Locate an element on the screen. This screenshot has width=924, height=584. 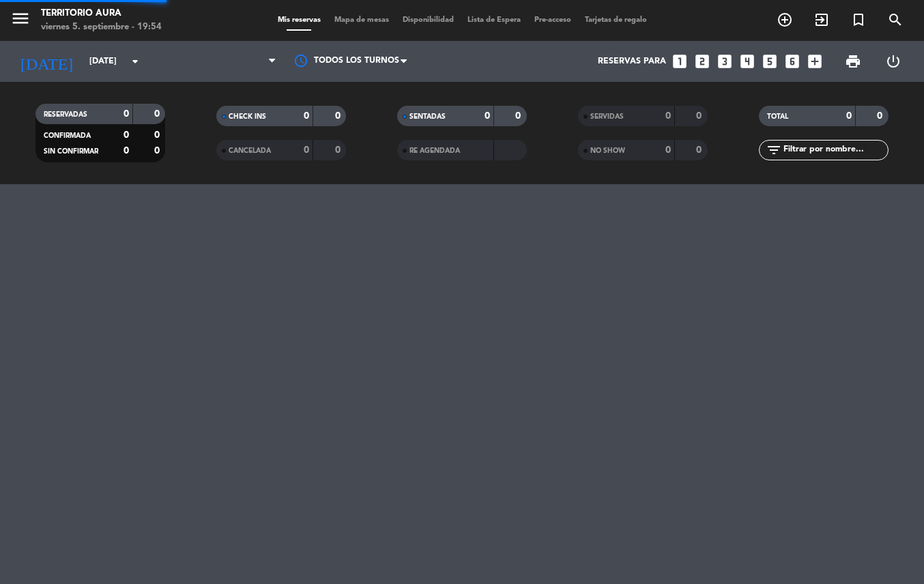
span: TOTAL is located at coordinates (777, 116).